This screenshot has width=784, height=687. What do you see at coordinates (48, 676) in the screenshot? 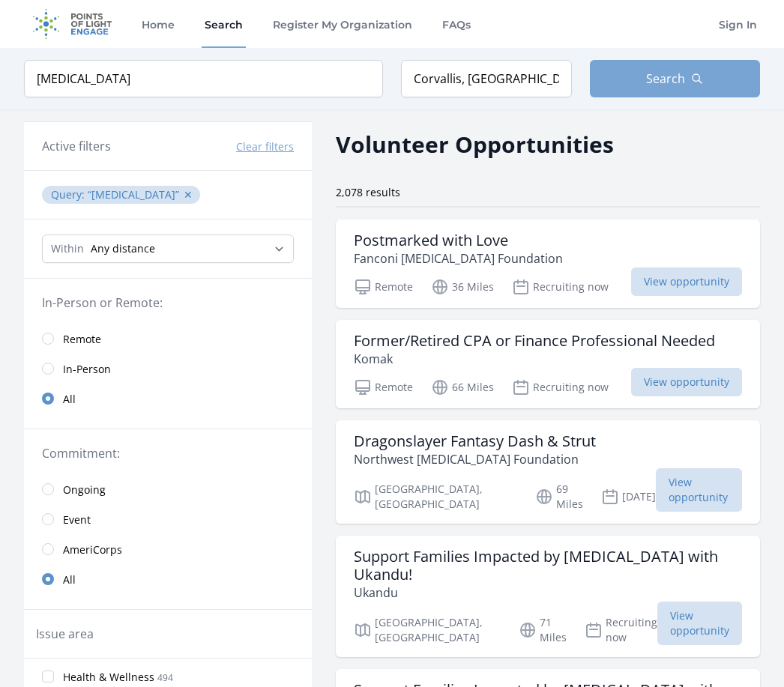
I see `input: Health & Wellness 494` at bounding box center [48, 676].